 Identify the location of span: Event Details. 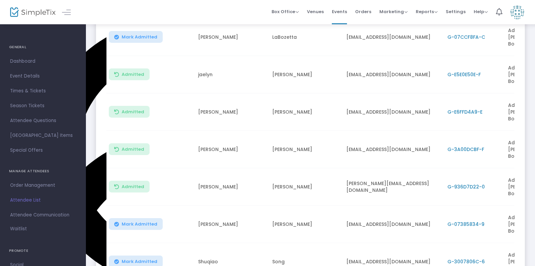
(43, 76).